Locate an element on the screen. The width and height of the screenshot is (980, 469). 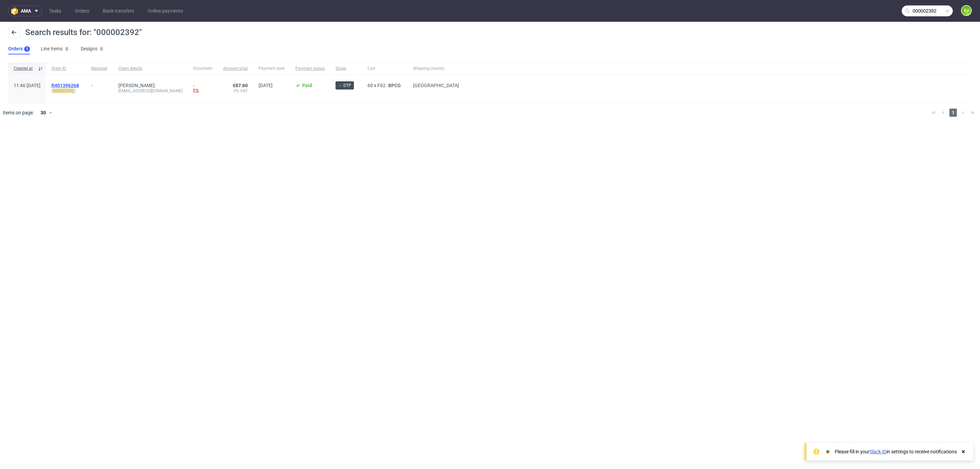
span: €87.60 is located at coordinates (240, 85).